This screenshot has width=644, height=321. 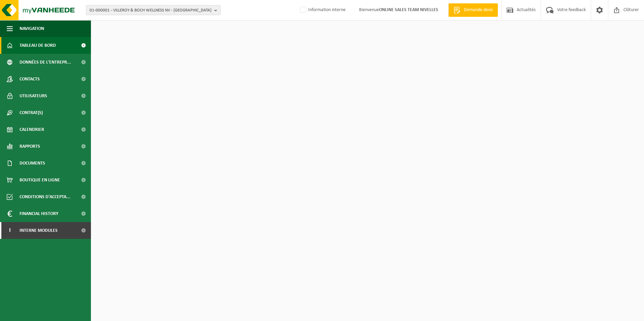 What do you see at coordinates (32, 29) in the screenshot?
I see `span: Navigation` at bounding box center [32, 29].